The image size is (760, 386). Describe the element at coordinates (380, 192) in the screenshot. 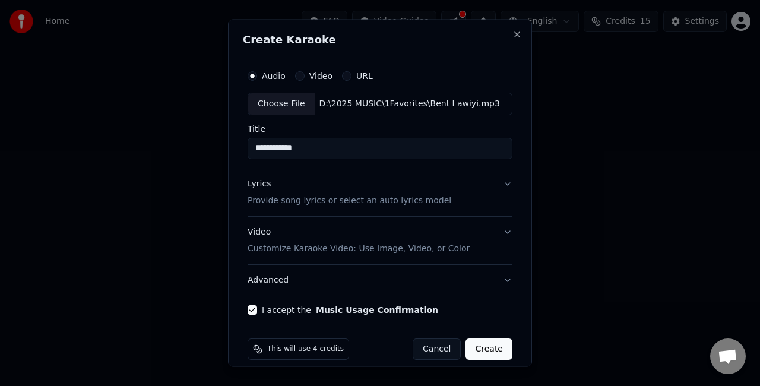

I see `button: LyricsProvide song lyrics or select an auto lyrics model` at that location.